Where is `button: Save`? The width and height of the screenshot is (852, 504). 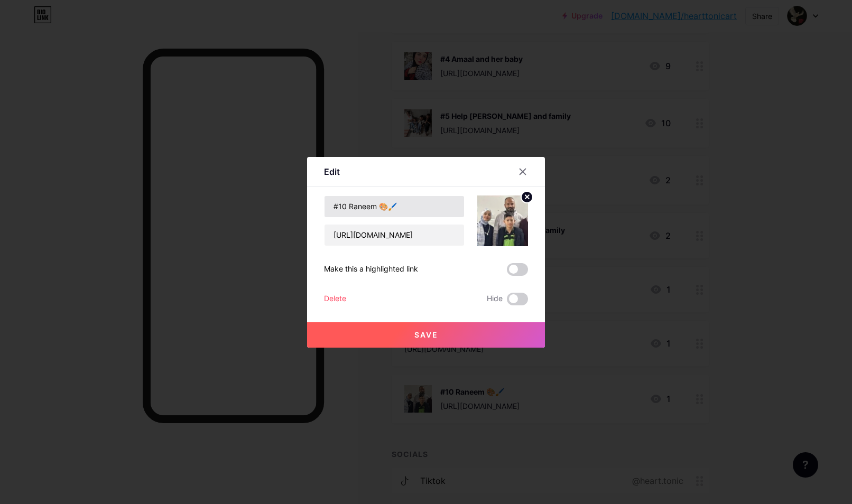
button: Save is located at coordinates (426, 335).